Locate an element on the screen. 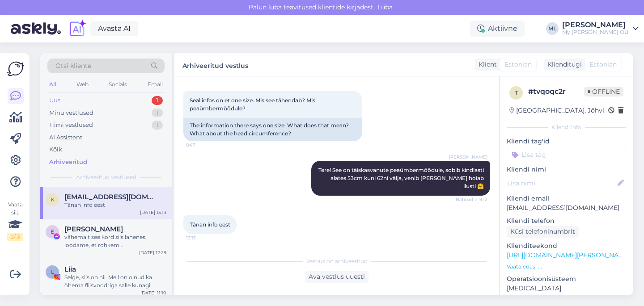  div: Ava vestlus uuesti is located at coordinates (337, 277).